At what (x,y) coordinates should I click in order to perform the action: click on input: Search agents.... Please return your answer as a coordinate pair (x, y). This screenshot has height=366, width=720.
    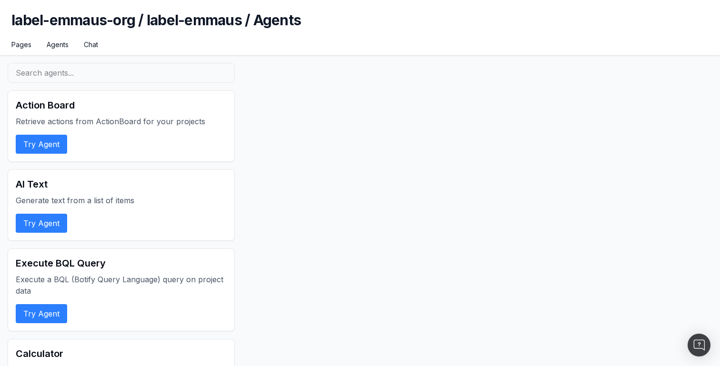
    Looking at the image, I should click on (121, 73).